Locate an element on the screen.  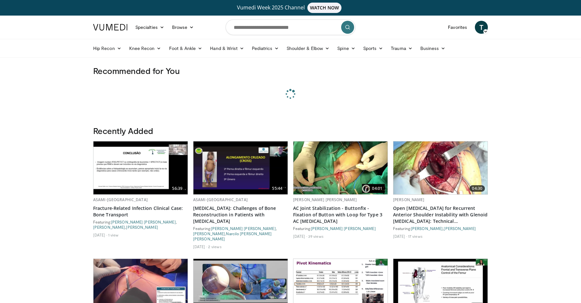
span: 55:44 is located at coordinates (277, 188).